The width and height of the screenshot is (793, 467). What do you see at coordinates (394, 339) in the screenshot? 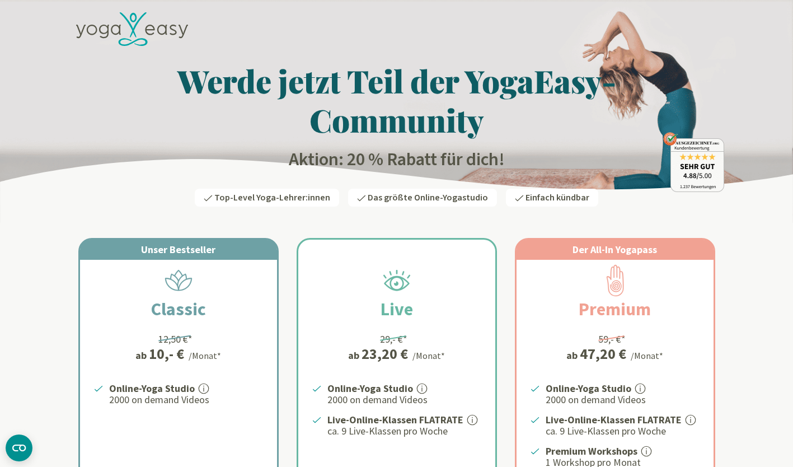
I see `div: 29,- €*` at bounding box center [394, 339].